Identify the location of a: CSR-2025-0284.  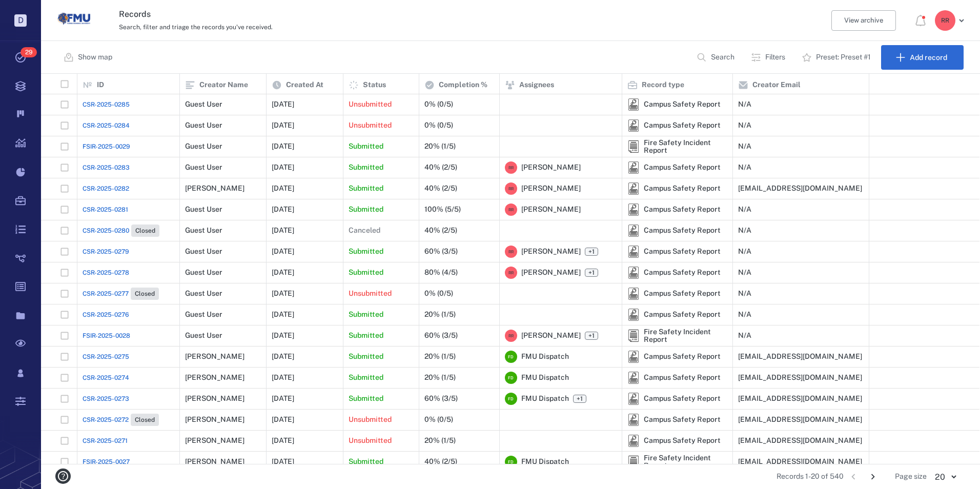
(106, 126).